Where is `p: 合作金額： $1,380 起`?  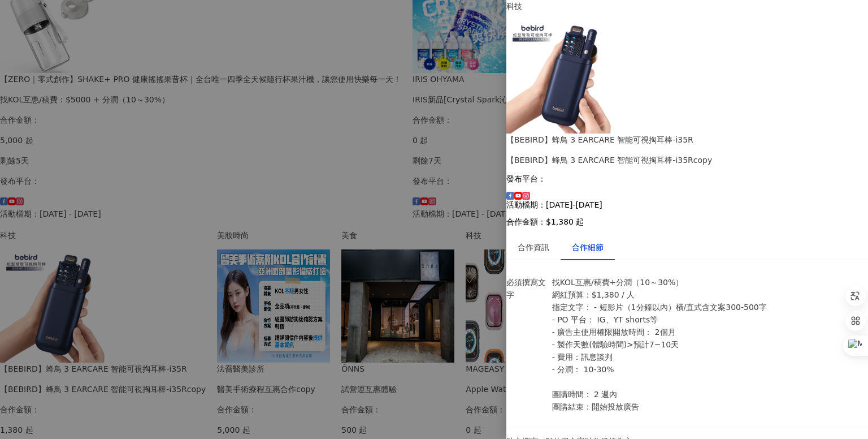 p: 合作金額： $1,380 起 is located at coordinates (687, 222).